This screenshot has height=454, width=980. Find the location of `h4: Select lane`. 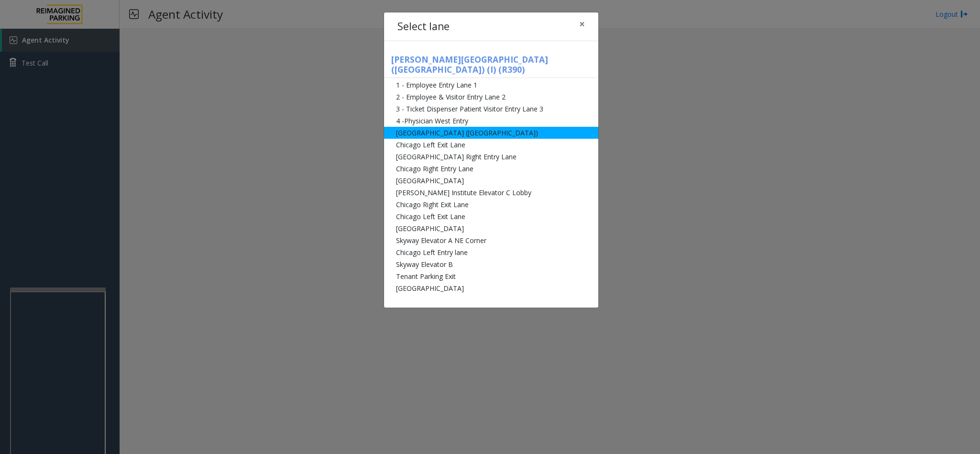

h4: Select lane is located at coordinates (423, 27).